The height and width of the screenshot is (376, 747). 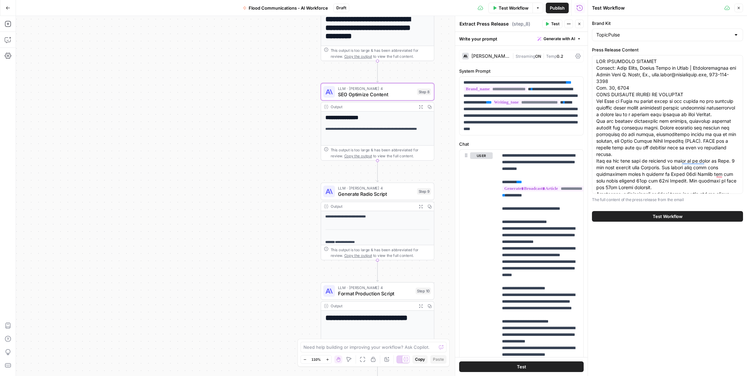 What do you see at coordinates (560, 56) in the screenshot?
I see `span: 0.2` at bounding box center [560, 56].